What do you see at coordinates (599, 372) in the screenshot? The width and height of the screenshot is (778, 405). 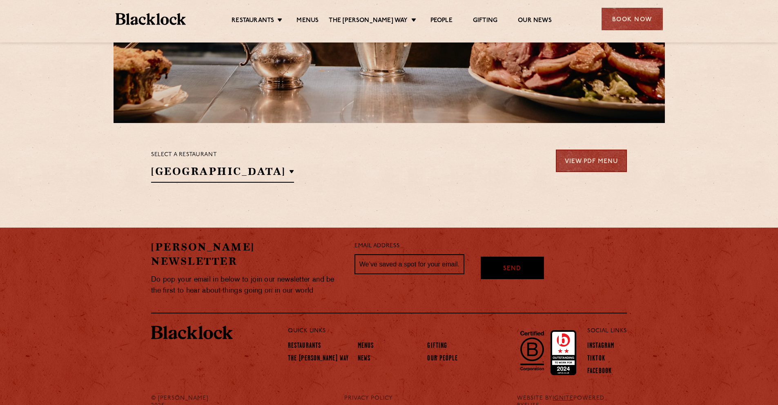 I see `a: Facebook` at bounding box center [599, 372].